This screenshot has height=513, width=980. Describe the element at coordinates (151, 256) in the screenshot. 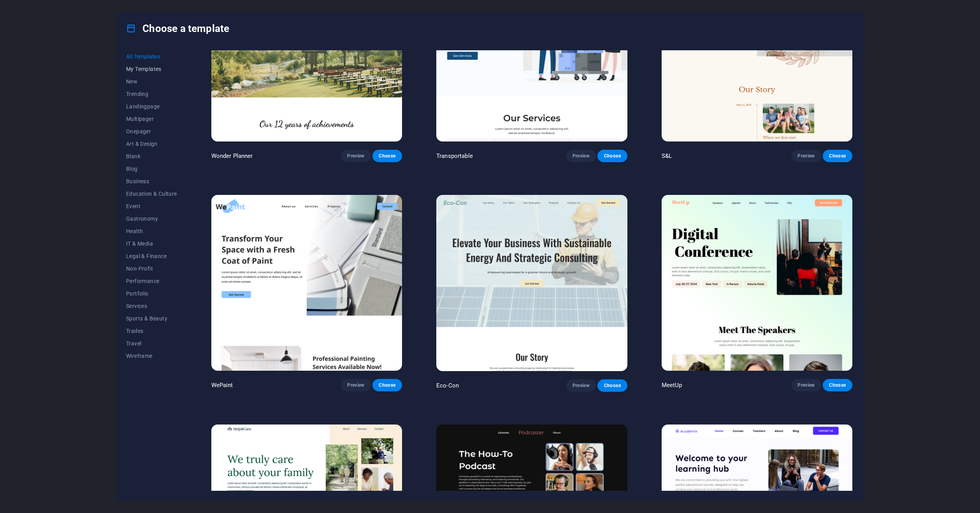

I see `span: Legal & Finance` at that location.